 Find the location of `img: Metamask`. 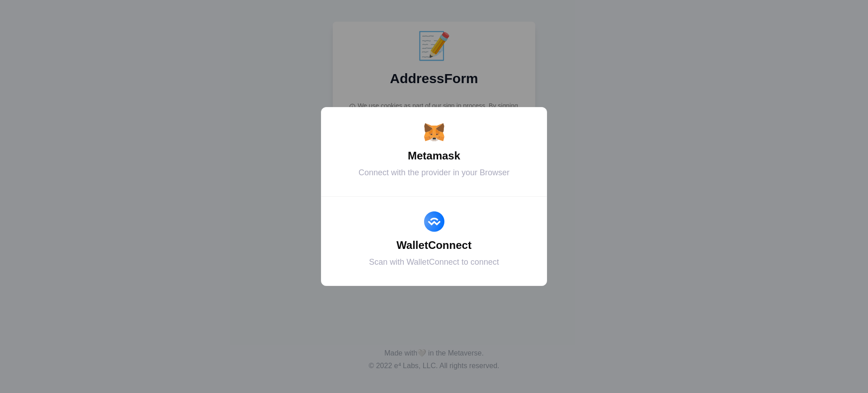

img: Metamask is located at coordinates (434, 132).